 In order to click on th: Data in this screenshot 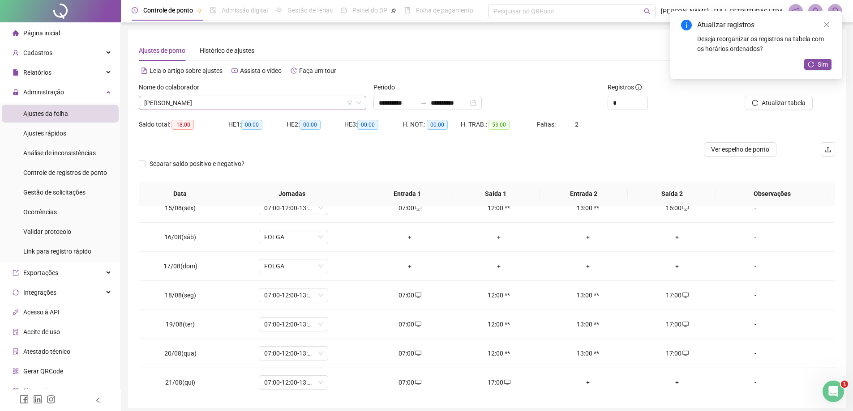, I will do `click(180, 194)`.